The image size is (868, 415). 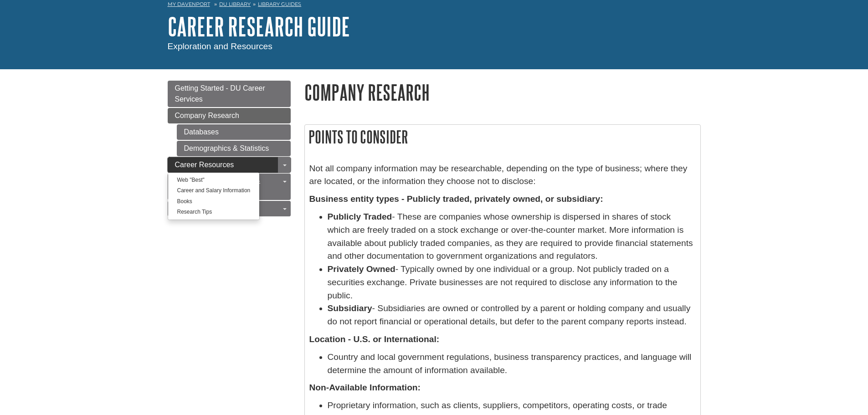 I want to click on span: Career Resources, so click(x=205, y=164).